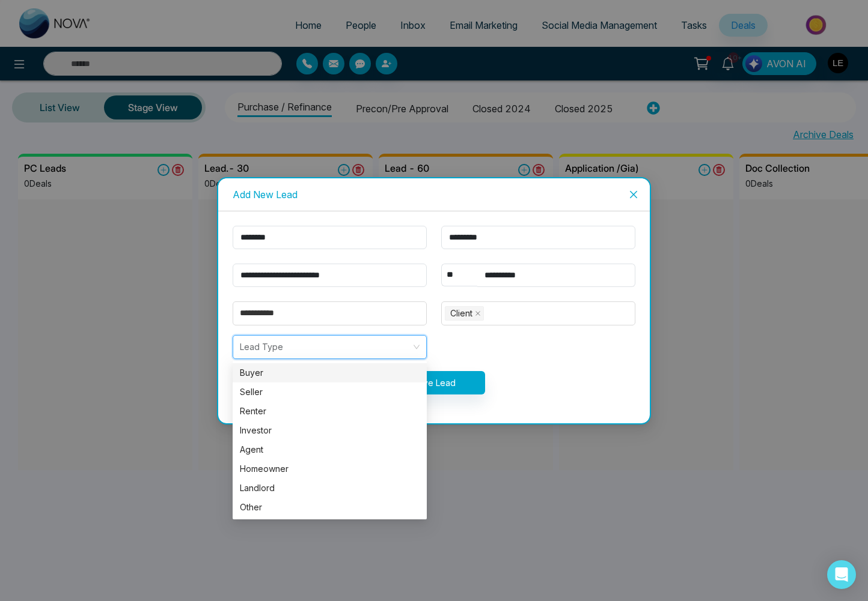  I want to click on div: Investor, so click(329, 431).